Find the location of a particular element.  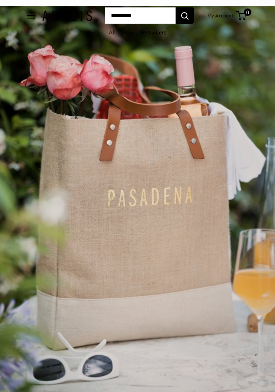

span: 0 is located at coordinates (248, 12).